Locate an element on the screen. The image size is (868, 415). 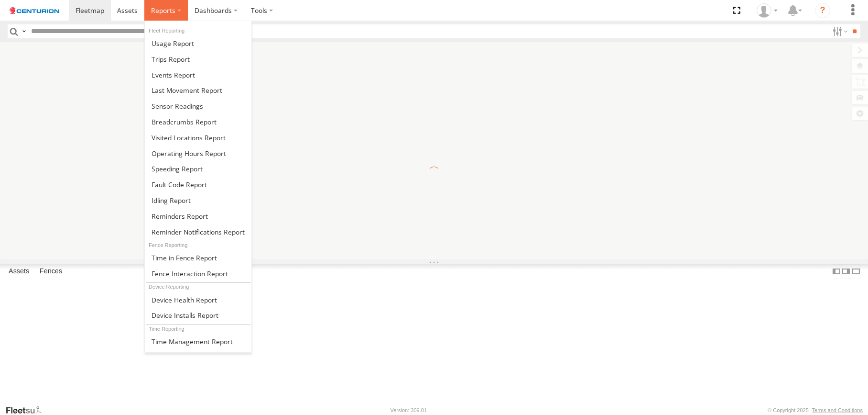
a: Terms and Conditions is located at coordinates (838, 410).